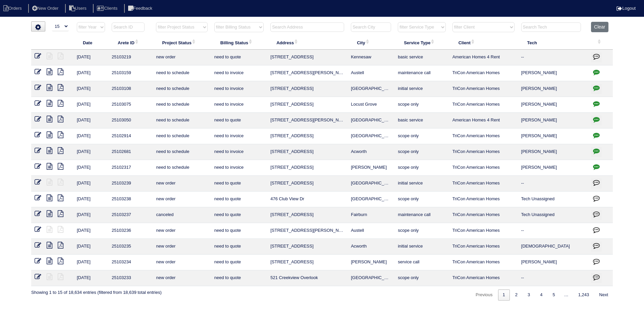  What do you see at coordinates (96, 291) in the screenshot?
I see `div: Showing 1 to 15 of 18,634 entries (filtered from 18,639 total entries)` at bounding box center [96, 291].